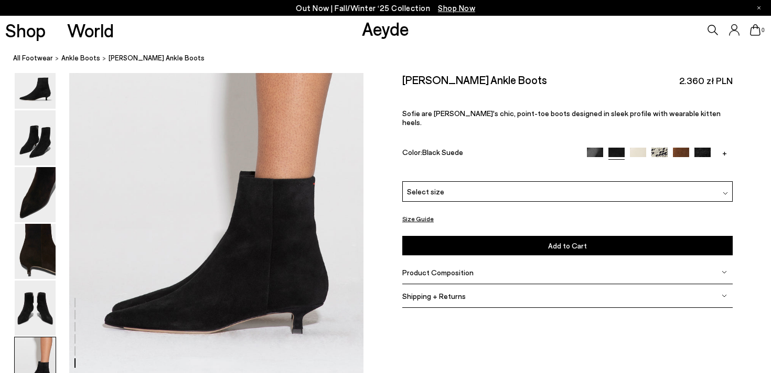  Describe the element at coordinates (90, 30) in the screenshot. I see `a: World` at that location.